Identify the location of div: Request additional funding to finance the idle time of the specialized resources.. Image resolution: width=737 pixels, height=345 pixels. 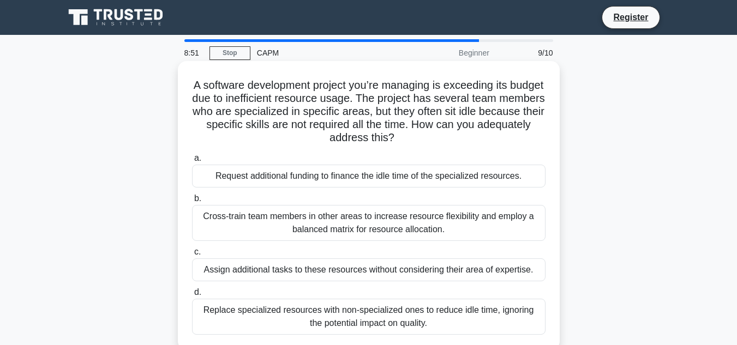
(369, 176).